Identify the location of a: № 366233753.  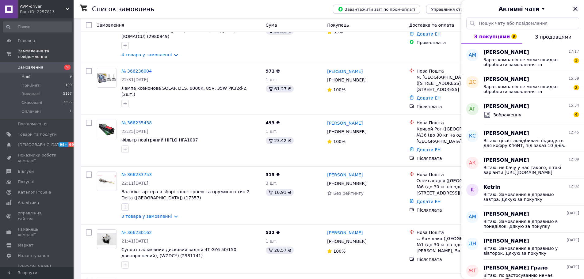
(136, 175).